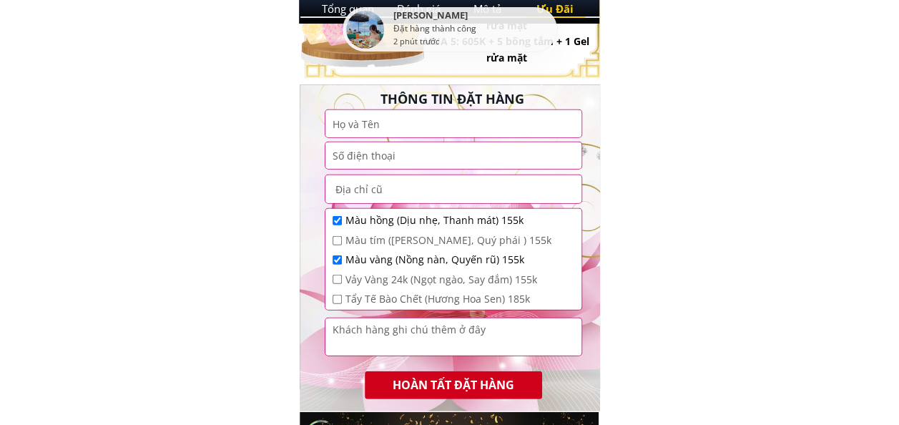 Image resolution: width=899 pixels, height=425 pixels. I want to click on span: Tẩy Tế Bào Chết (Hương Hoa Sen) 185k, so click(448, 299).